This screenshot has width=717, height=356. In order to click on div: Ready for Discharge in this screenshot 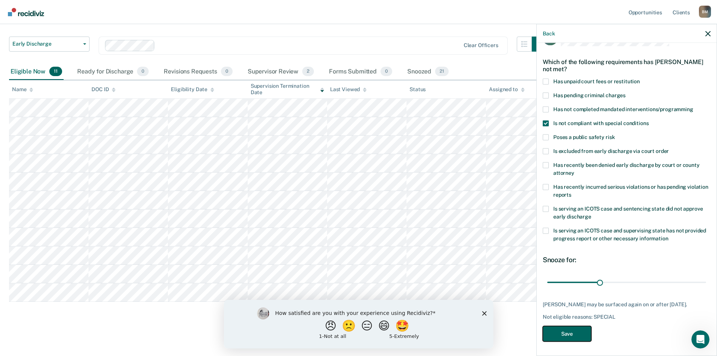, I will do `click(113, 72)`.